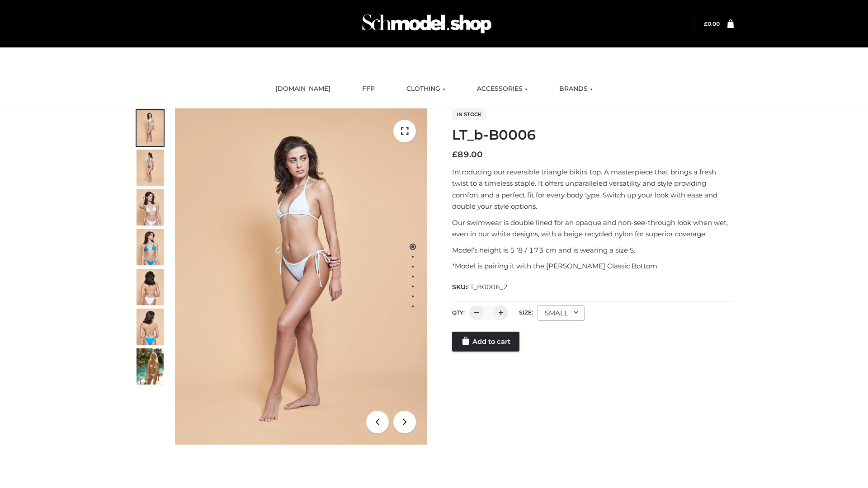 This screenshot has width=868, height=488. I want to click on bdi: 0.00, so click(711, 24).